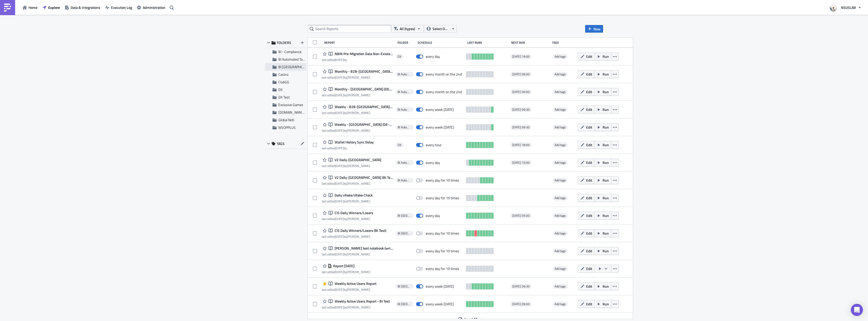 The width and height of the screenshot is (868, 321). Describe the element at coordinates (406, 43) in the screenshot. I see `div: Folder` at that location.